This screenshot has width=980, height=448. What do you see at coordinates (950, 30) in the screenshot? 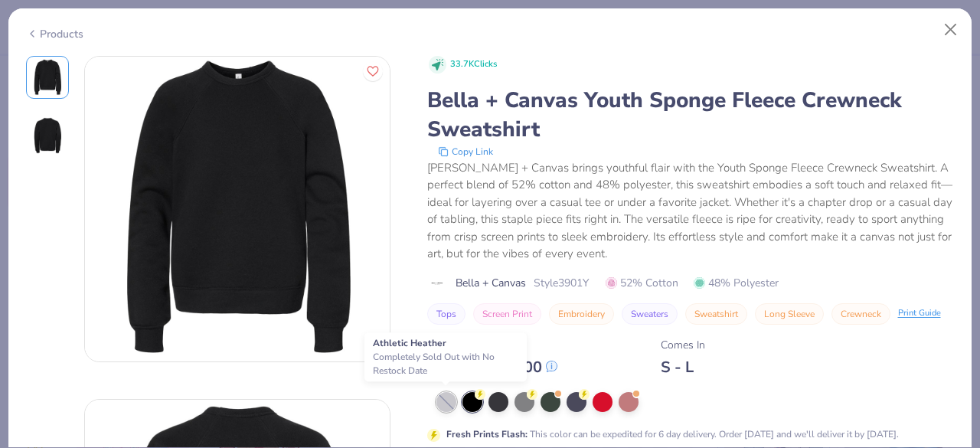
I see `button: Close` at bounding box center [950, 30].